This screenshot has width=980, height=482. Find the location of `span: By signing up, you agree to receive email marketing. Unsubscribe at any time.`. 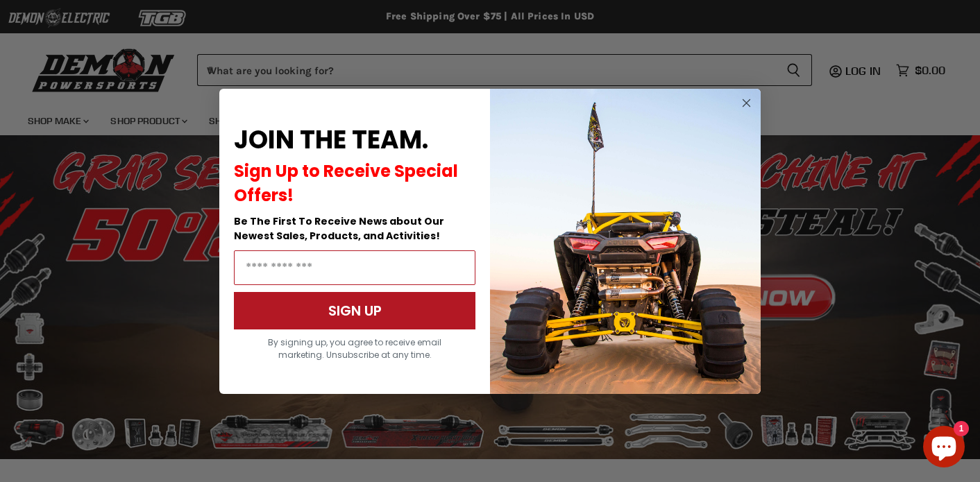

span: By signing up, you agree to receive email marketing. Unsubscribe at any time. is located at coordinates (355, 348).